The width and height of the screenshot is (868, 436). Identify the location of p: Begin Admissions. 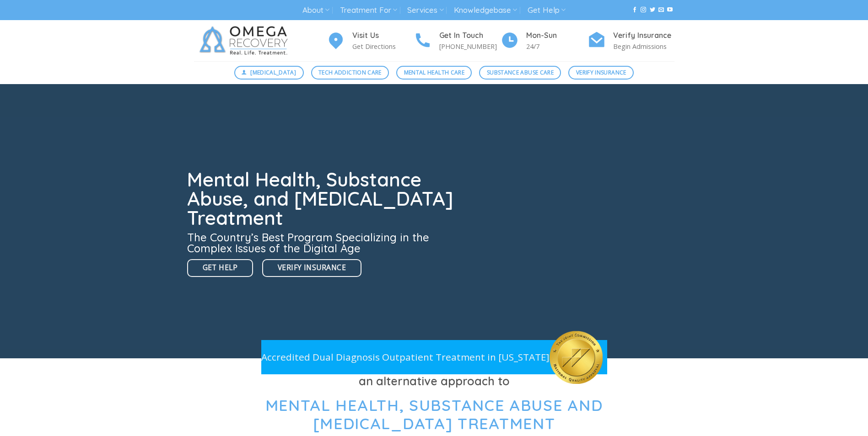
(644, 46).